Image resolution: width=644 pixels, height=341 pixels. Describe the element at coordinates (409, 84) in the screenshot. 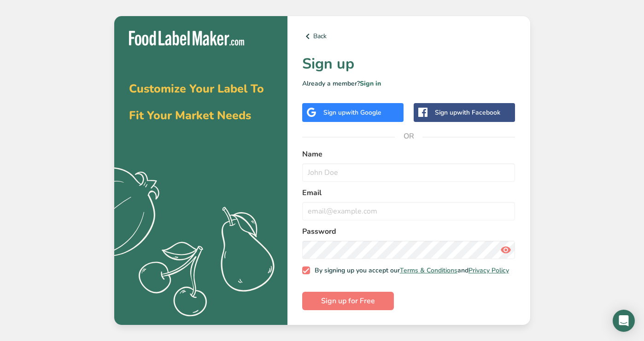

I see `p: Already a member?` at that location.